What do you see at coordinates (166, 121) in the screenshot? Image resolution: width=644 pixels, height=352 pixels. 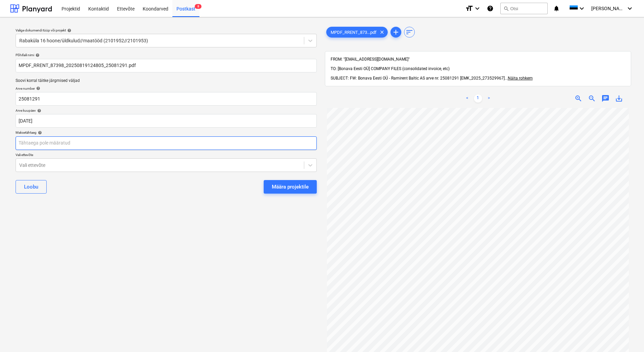 I see `input: Arve kuupäeva pole määratud.` at bounding box center [166, 121].